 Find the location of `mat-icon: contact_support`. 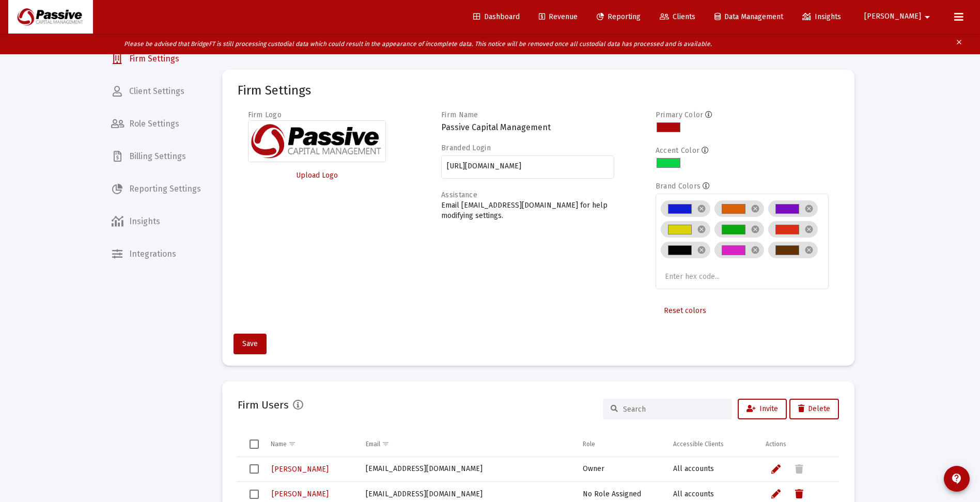

mat-icon: contact_support is located at coordinates (957, 479).